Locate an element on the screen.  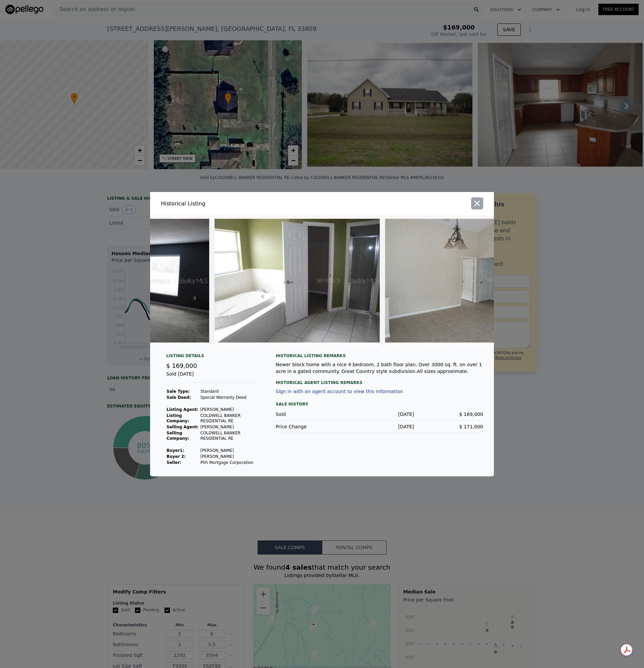
div: Historical Listing remarks is located at coordinates (379, 356).